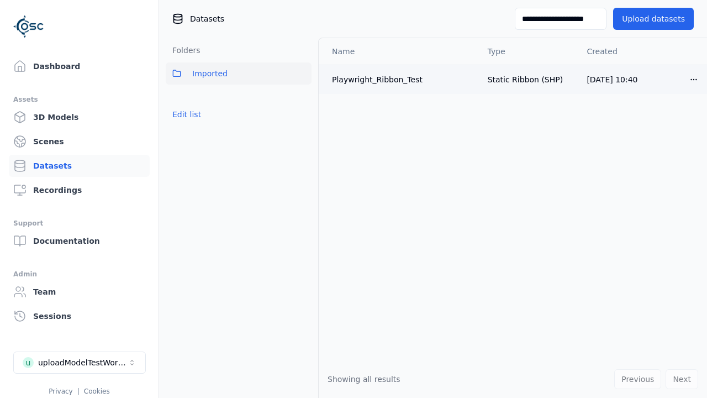  What do you see at coordinates (79, 117) in the screenshot?
I see `a: 3D Models` at bounding box center [79, 117].